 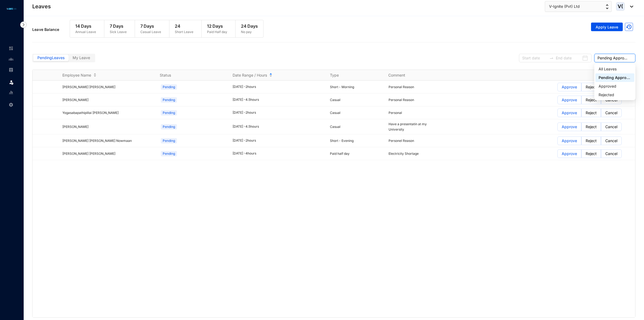 I want to click on li: Payroll, so click(x=11, y=70).